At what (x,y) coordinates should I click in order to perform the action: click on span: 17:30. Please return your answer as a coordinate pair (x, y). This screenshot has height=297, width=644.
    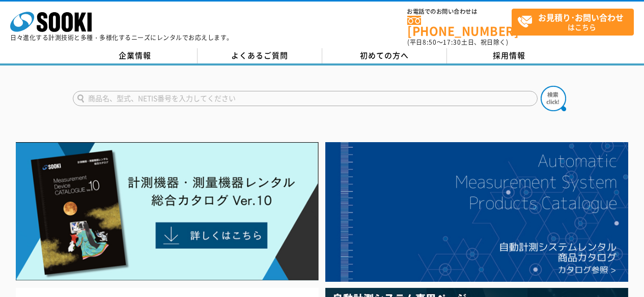
    Looking at the image, I should click on (452, 42).